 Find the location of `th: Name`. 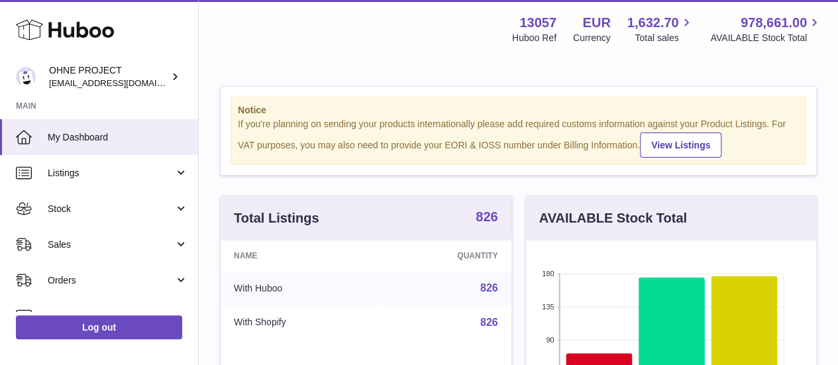

th: Name is located at coordinates (299, 256).